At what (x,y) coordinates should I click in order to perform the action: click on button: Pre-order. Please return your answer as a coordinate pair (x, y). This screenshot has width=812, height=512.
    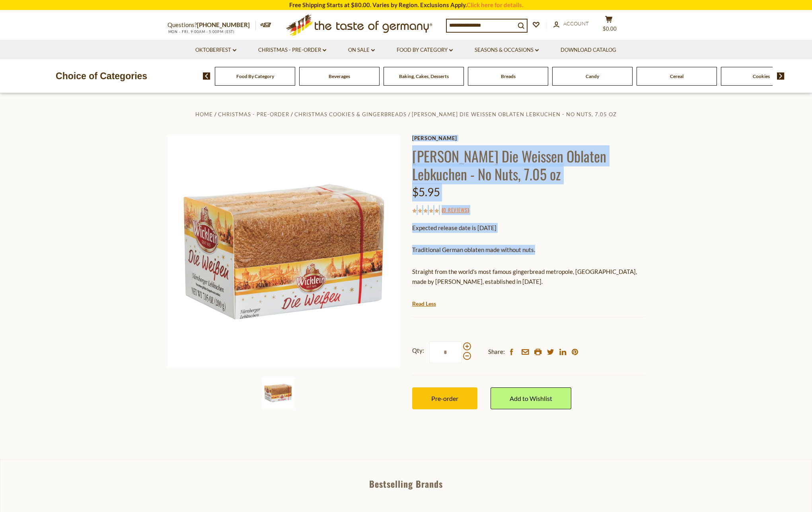
    Looking at the image, I should click on (445, 398).